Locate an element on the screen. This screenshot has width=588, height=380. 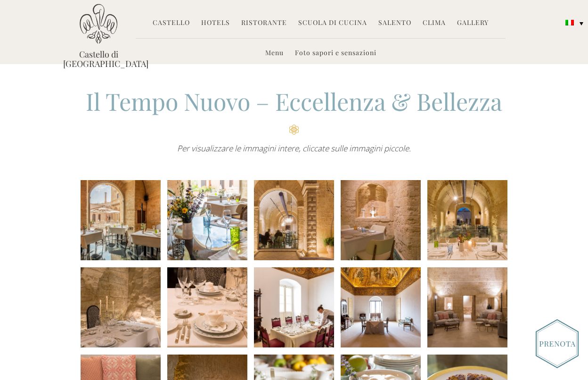
em: Per visualizzare le immagini intere, cliccate sulle immagini piccole. is located at coordinates (294, 148).